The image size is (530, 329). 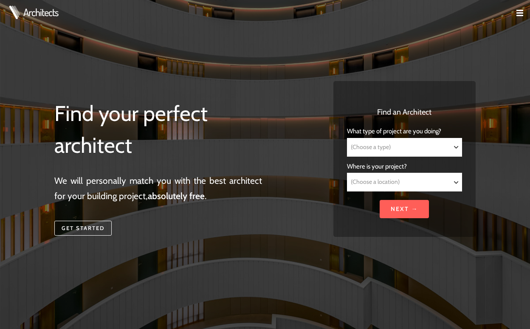 What do you see at coordinates (41, 12) in the screenshot?
I see `a: Architects` at bounding box center [41, 12].